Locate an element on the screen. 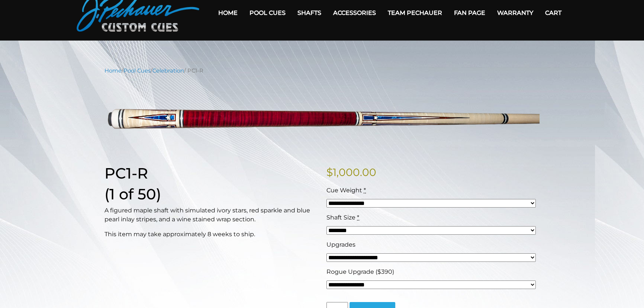  img: PC1-R.png is located at coordinates (322, 117).